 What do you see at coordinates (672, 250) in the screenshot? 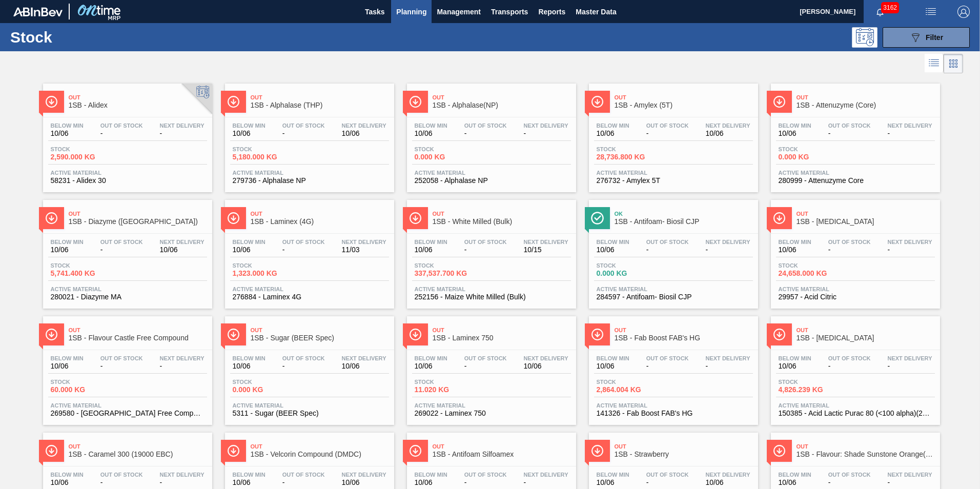
I see `a: ÍconeOk1SB - Antifoam- Biosil CJPBelow Min10/06Out Of Stock-Next Delivery-Stock0.000 KGActive Mat...` at bounding box center [672, 250].